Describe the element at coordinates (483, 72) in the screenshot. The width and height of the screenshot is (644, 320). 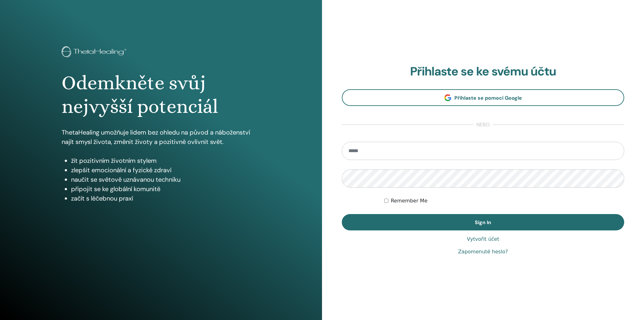
I see `h2: Přihlaste se ke svému účtu` at that location.